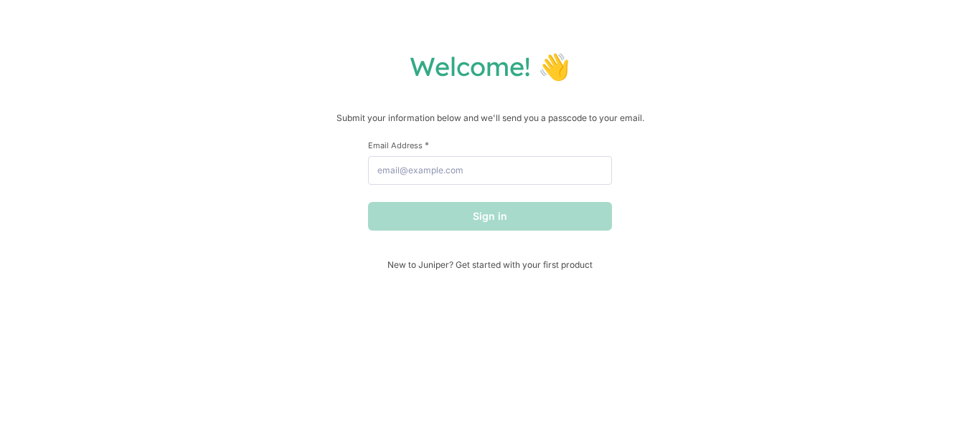 The image size is (980, 429). What do you see at coordinates (427, 145) in the screenshot?
I see `span: This field is required.` at bounding box center [427, 145].